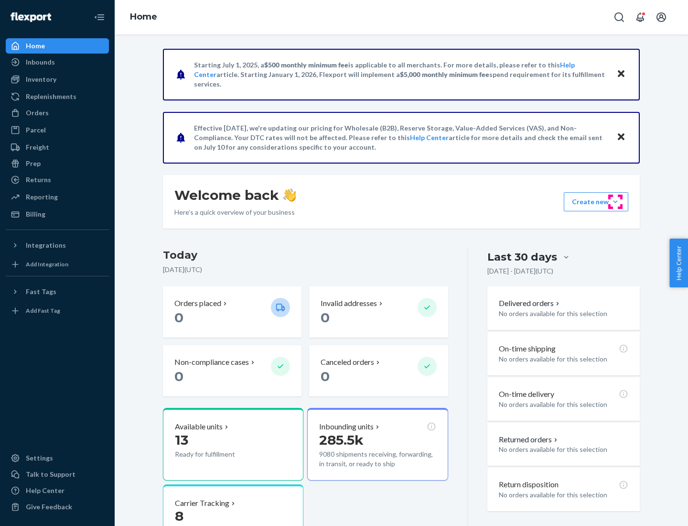  Describe the element at coordinates (179, 516) in the screenshot. I see `span: 8` at that location.